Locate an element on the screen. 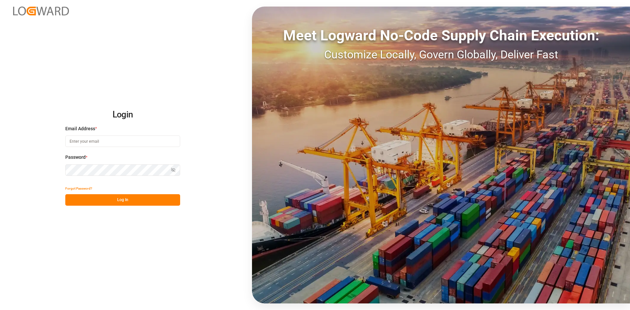 Image resolution: width=630 pixels, height=310 pixels. button: Log In is located at coordinates (123, 200).